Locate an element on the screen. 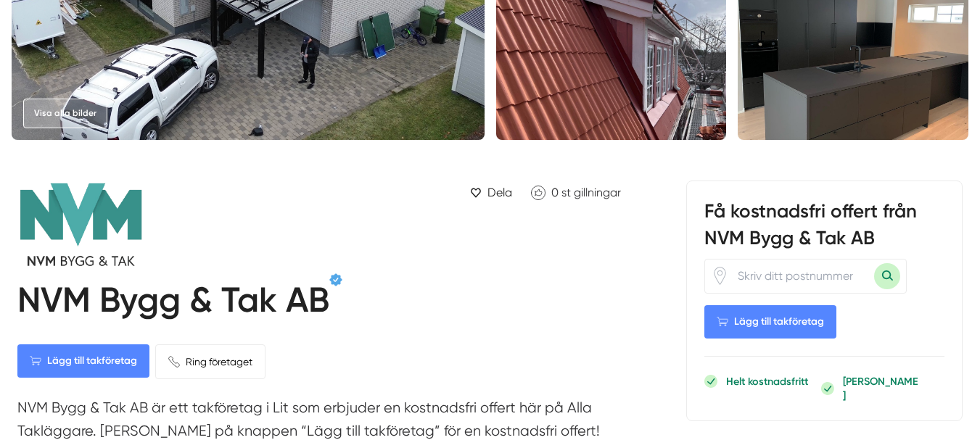  svg: Pin / Karta is located at coordinates (719, 275).